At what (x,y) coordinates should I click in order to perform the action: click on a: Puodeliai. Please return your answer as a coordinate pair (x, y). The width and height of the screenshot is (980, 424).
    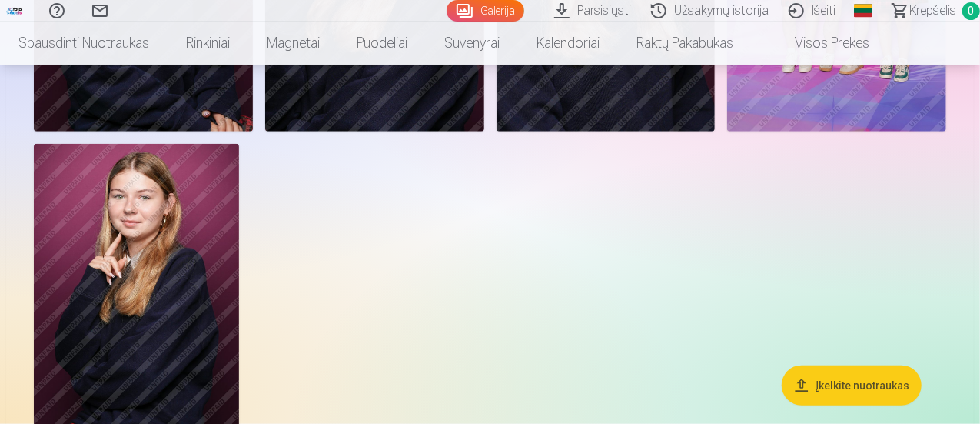
    Looking at the image, I should click on (382, 43).